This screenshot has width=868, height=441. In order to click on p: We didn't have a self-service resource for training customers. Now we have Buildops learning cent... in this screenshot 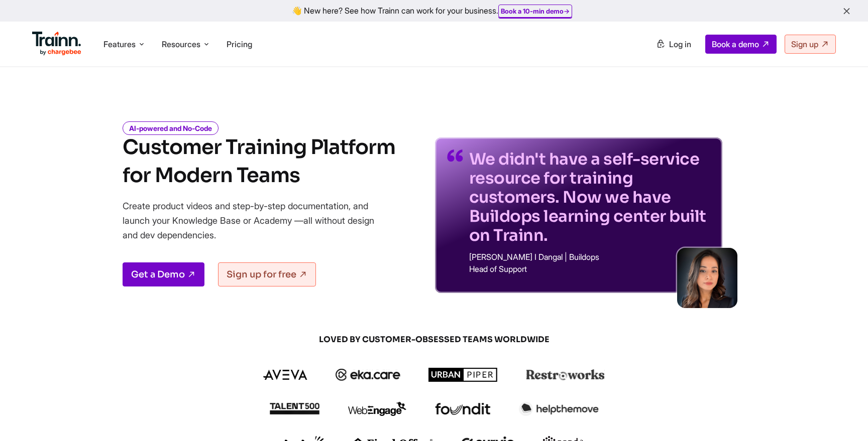, I will do `click(590, 197)`.